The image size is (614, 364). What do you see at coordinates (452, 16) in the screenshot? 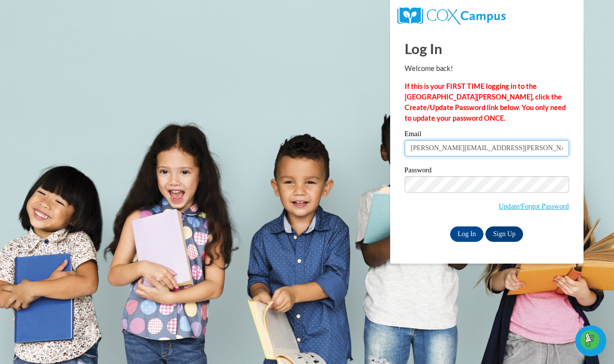
I see `img: COX Campus` at bounding box center [452, 16].